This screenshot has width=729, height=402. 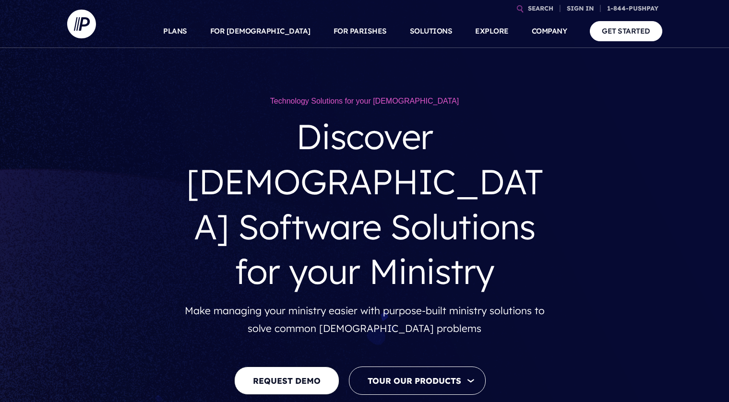 What do you see at coordinates (175, 31) in the screenshot?
I see `a: PLANS` at bounding box center [175, 31].